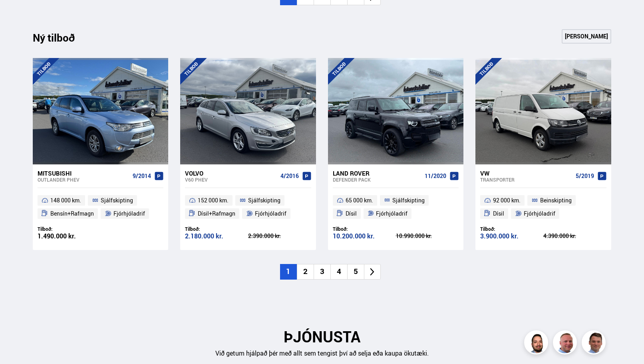 The height and width of the screenshot is (364, 644). Describe the element at coordinates (322, 336) in the screenshot. I see `h2: ÞJÓNUSTA` at that location.